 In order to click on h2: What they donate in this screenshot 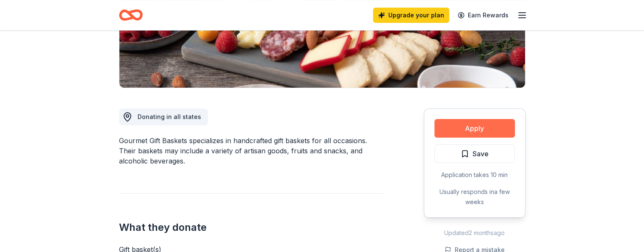, I will do `click(251, 228)`.